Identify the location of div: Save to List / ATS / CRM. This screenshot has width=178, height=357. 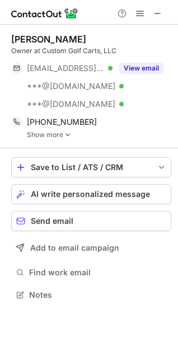
(91, 167).